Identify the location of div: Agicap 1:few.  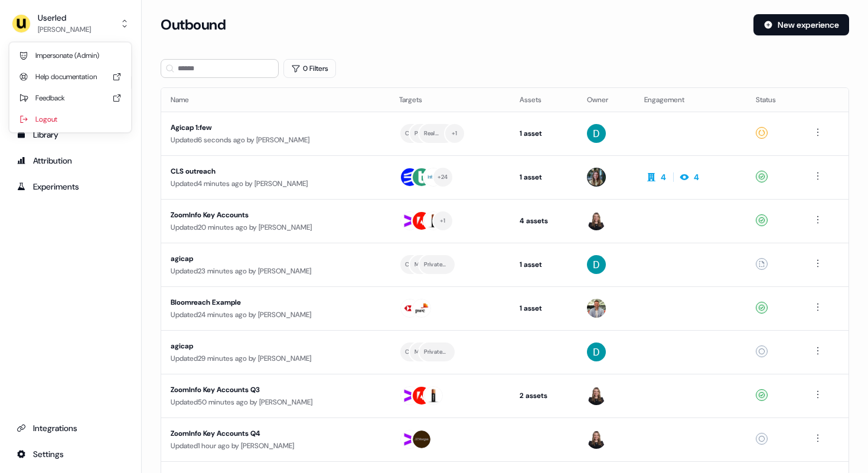
(275, 128).